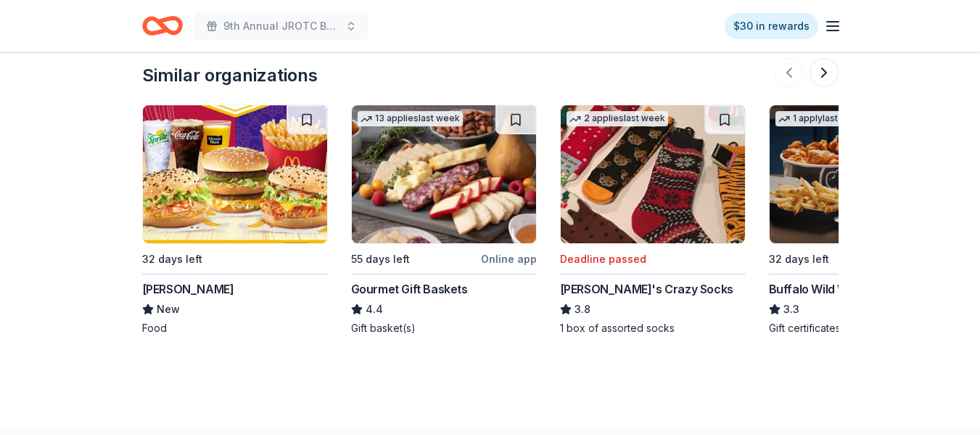 This screenshot has height=435, width=980. Describe the element at coordinates (380, 259) in the screenshot. I see `div: 55 days left` at that location.